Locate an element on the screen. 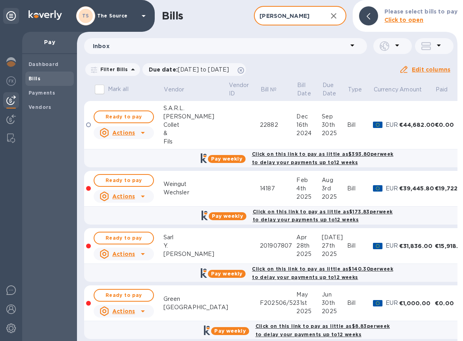 This screenshot has width=463, height=341. p: Pay is located at coordinates (50, 42).